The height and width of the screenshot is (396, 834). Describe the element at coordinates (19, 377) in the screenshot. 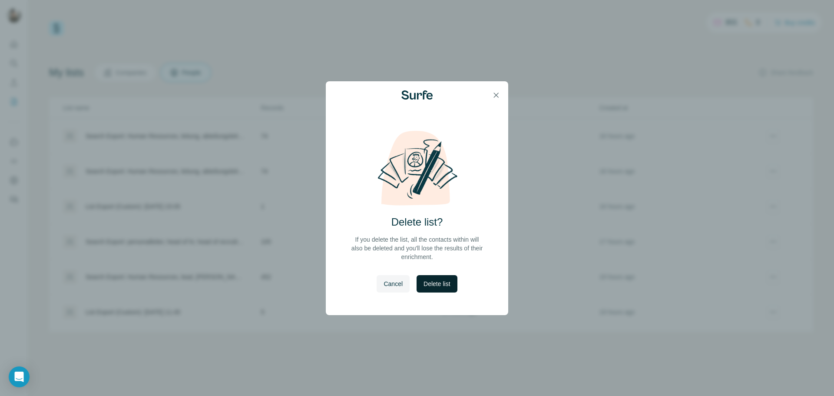

I see `div: Open Intercom Messenger` at that location.